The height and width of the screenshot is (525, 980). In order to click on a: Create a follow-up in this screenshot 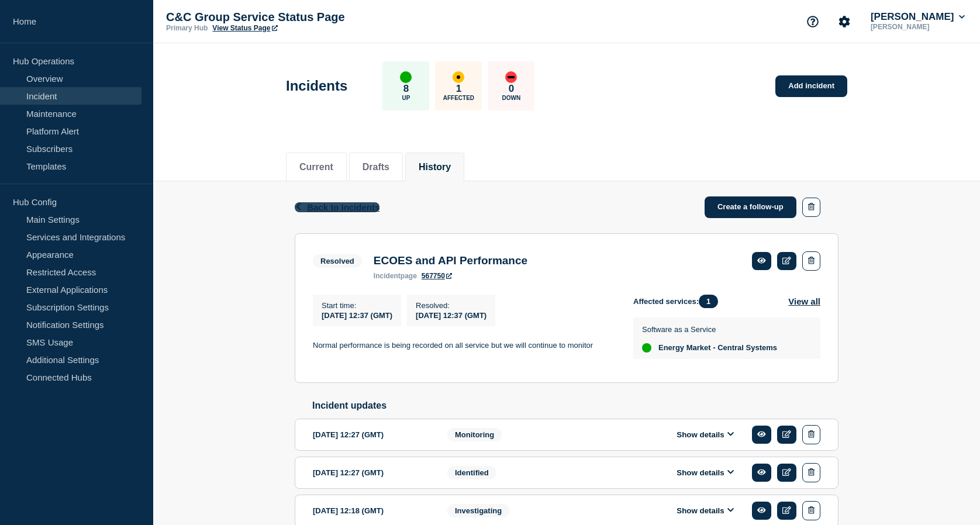, I will do `click(750, 207)`.